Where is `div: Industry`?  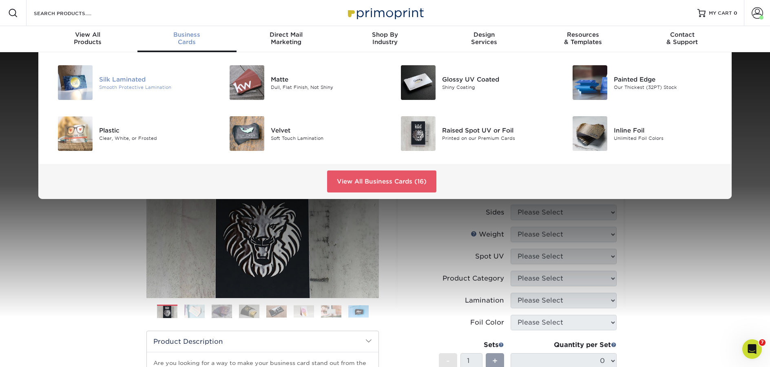 div: Industry is located at coordinates (385, 38).